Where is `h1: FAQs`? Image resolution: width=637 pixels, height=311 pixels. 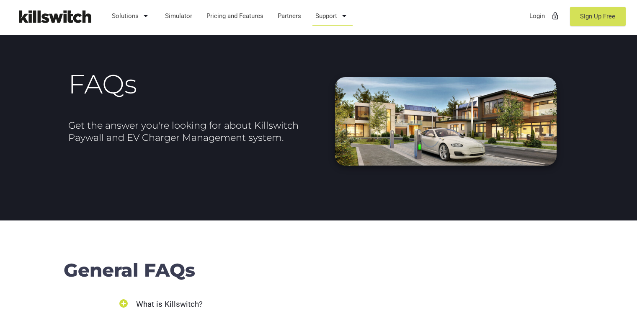 h1: FAQs is located at coordinates (191, 84).